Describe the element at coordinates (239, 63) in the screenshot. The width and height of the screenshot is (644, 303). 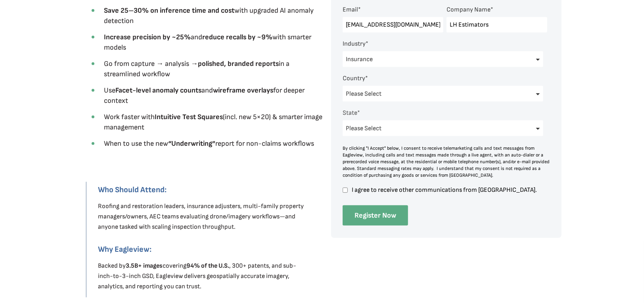
I see `strong: polished, branded reports` at that location.